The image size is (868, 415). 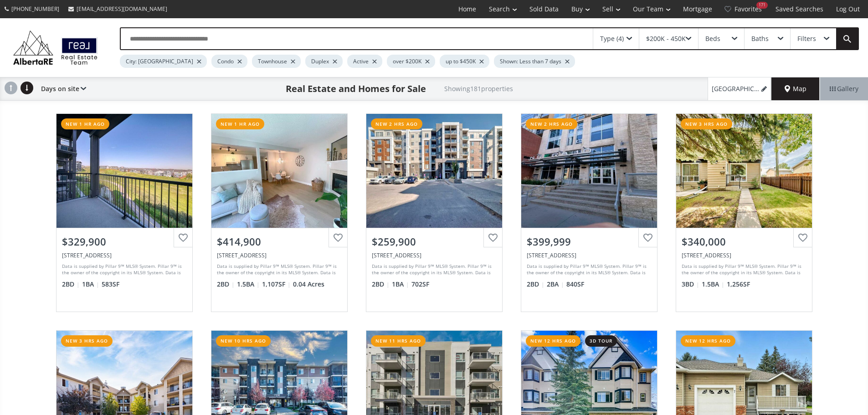 What do you see at coordinates (276, 284) in the screenshot?
I see `span: 1,107 SF` at bounding box center [276, 284].